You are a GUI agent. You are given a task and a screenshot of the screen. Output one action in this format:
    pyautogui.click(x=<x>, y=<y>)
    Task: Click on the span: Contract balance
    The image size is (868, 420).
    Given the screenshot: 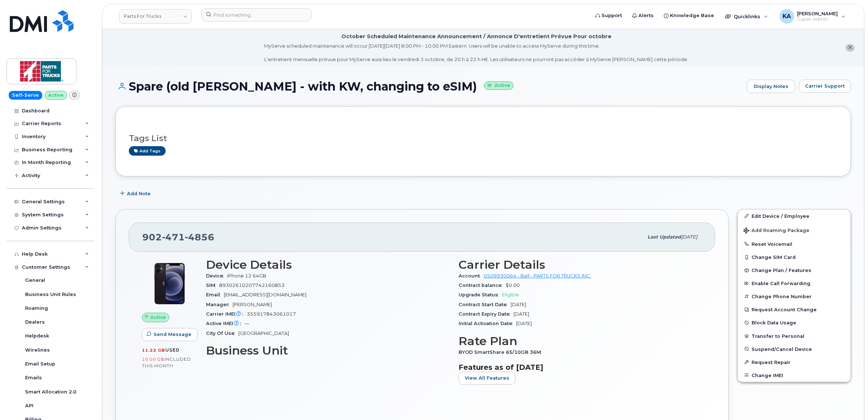 What is the action you would take?
    pyautogui.click(x=482, y=285)
    